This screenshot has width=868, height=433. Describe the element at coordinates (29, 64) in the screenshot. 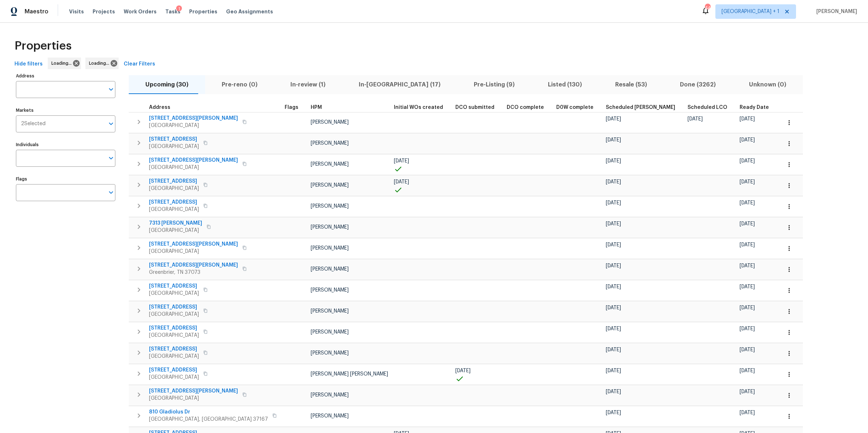

I see `span: Hide filters` at that location.